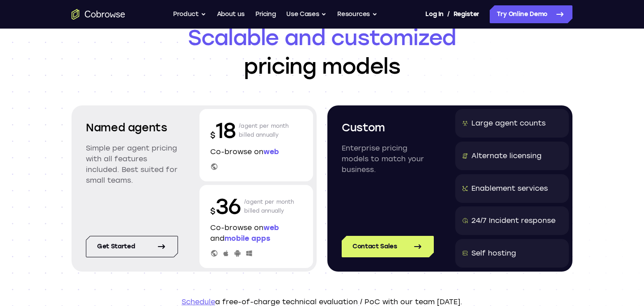 The height and width of the screenshot is (306, 644). What do you see at coordinates (434, 14) in the screenshot?
I see `a: Log In` at bounding box center [434, 14].